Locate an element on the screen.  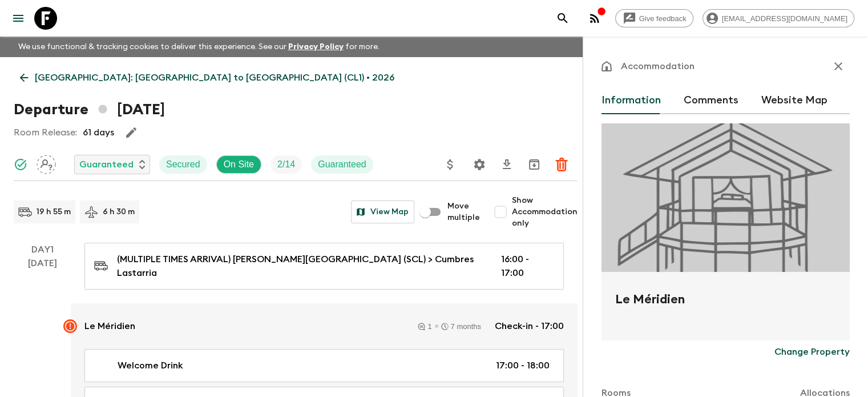
button: Comments is located at coordinates (711, 101).